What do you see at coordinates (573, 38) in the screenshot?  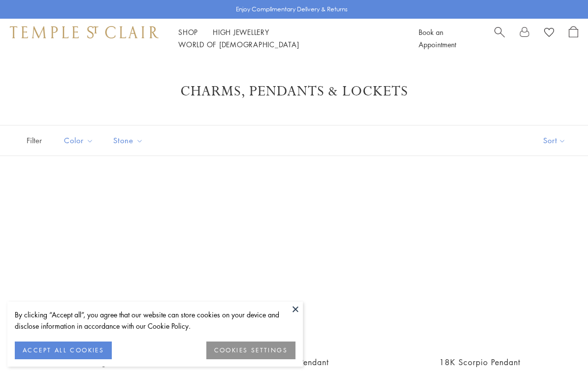 I see `a: Open Shopping Bag` at bounding box center [573, 38].